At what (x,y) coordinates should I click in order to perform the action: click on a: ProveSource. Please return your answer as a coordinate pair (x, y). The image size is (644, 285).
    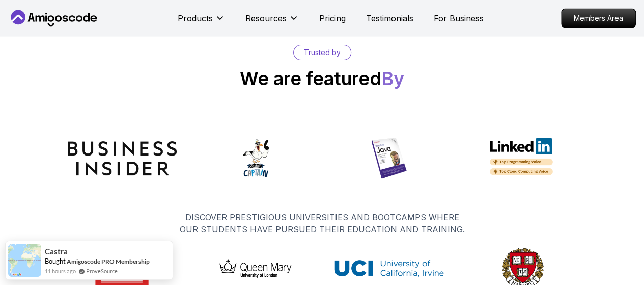
    Looking at the image, I should click on (102, 270).